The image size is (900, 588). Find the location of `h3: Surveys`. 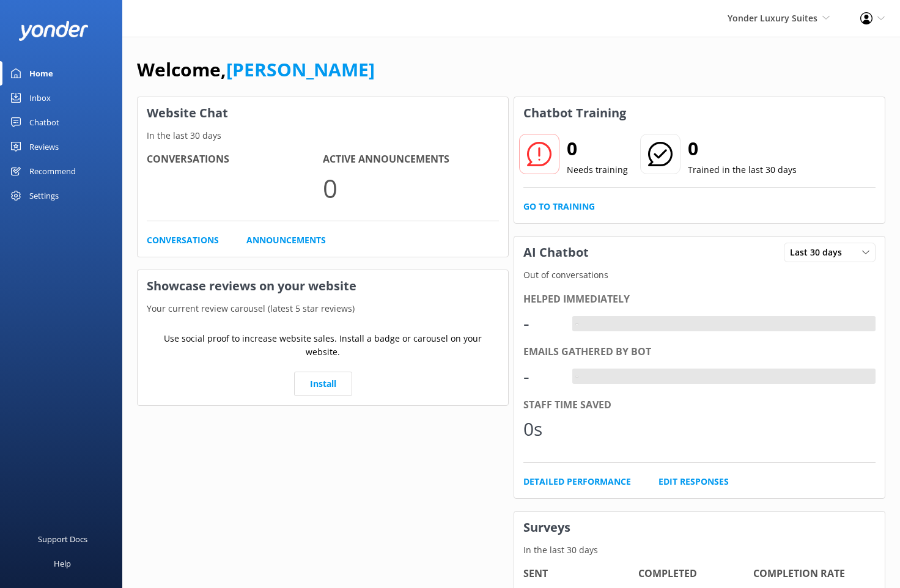

h3: Surveys is located at coordinates (699, 527).